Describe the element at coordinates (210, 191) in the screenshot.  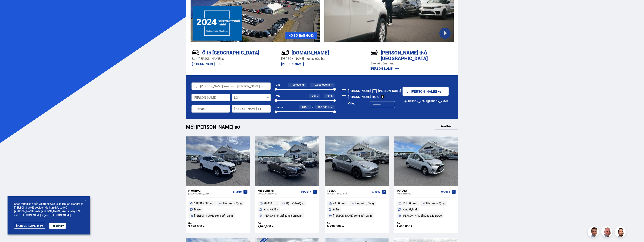
I see `div: Hyundai` at that location.